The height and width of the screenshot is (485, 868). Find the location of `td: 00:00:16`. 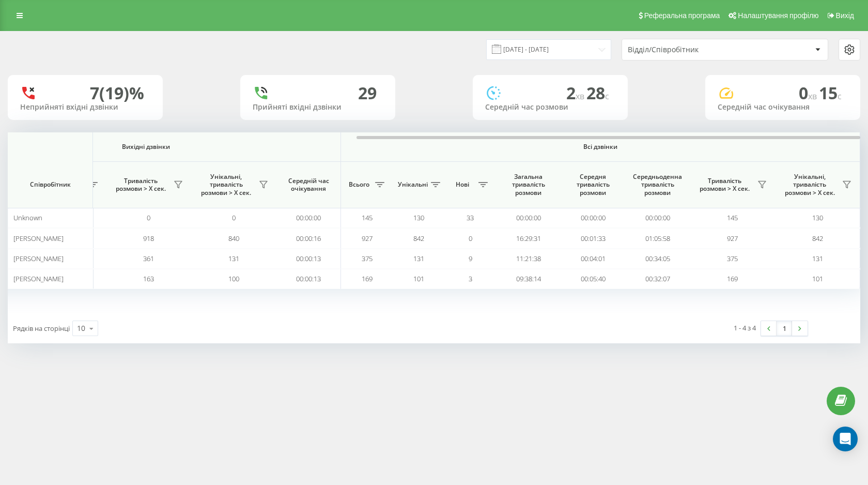

td: 00:00:16 is located at coordinates (309, 238).